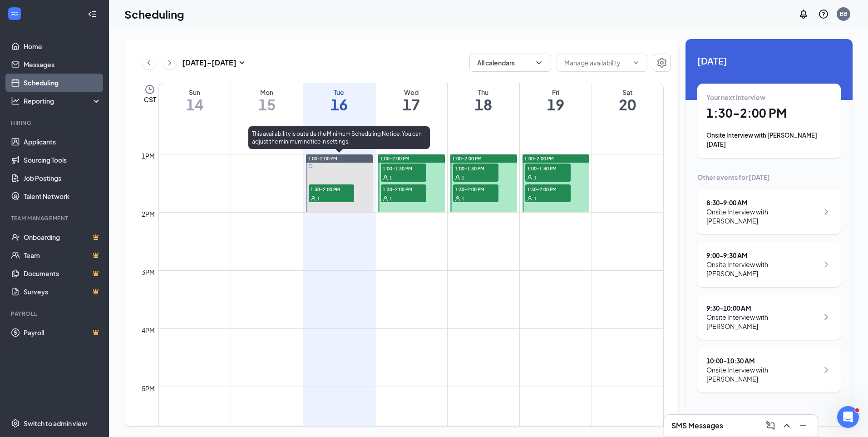  I want to click on h1: 15, so click(267, 105).